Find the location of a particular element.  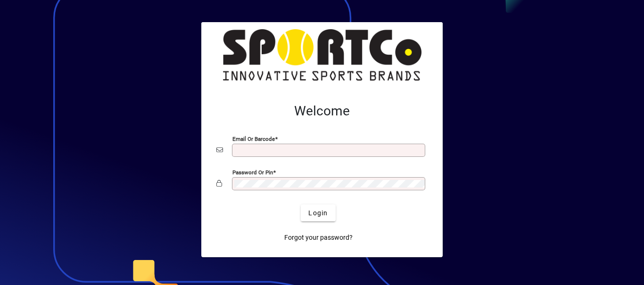

mat-label: Password or Pin is located at coordinates (253, 173).